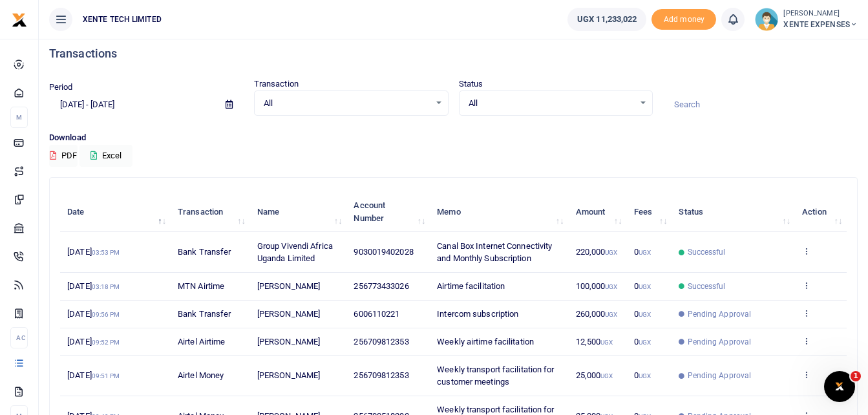  Describe the element at coordinates (201, 286) in the screenshot. I see `span: MTN Airtime` at that location.